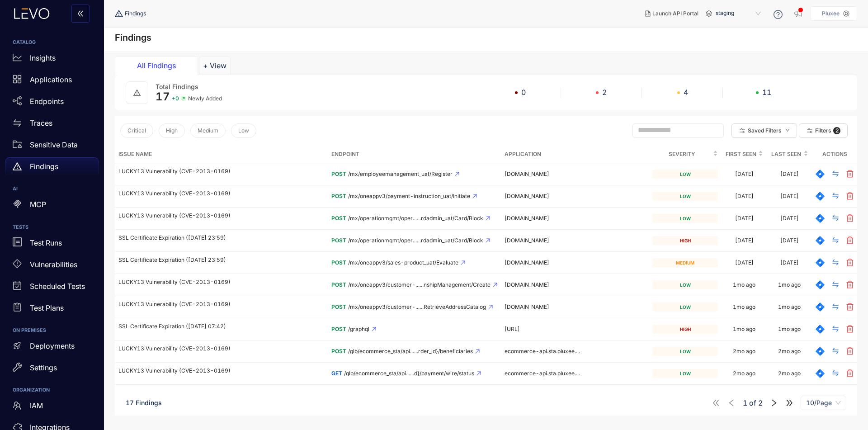 This screenshot has width=868, height=430. Describe the element at coordinates (176, 99) in the screenshot. I see `span: + 0` at that location.